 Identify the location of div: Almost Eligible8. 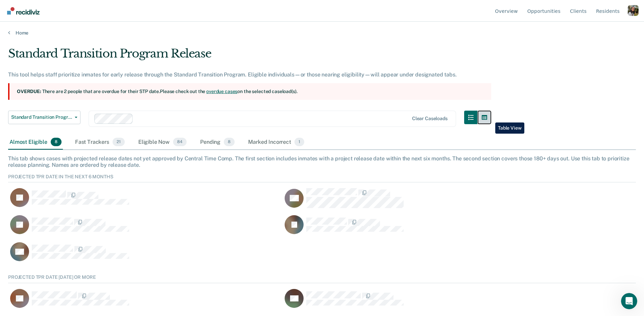
(36, 143).